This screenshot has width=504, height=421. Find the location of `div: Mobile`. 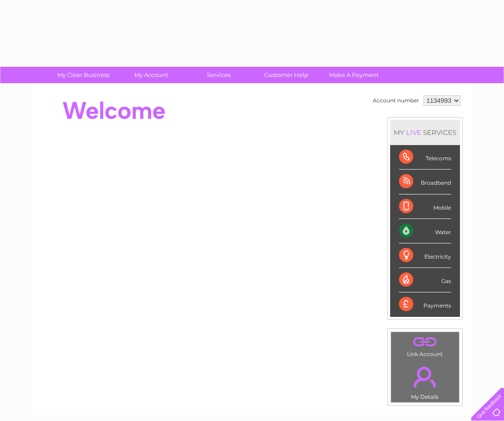

div: Mobile is located at coordinates (425, 206).